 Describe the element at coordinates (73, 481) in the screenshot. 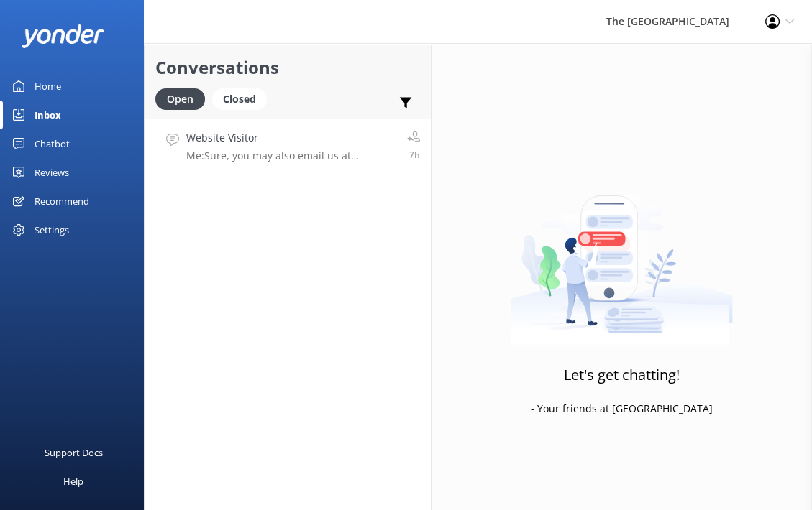

I see `div: Help` at that location.